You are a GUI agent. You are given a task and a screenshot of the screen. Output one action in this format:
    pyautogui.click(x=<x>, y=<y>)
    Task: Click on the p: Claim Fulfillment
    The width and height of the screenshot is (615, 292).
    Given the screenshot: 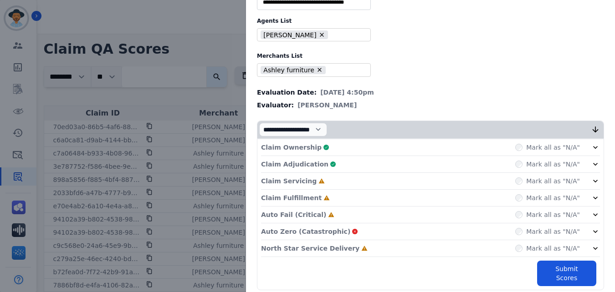 What is the action you would take?
    pyautogui.click(x=291, y=198)
    